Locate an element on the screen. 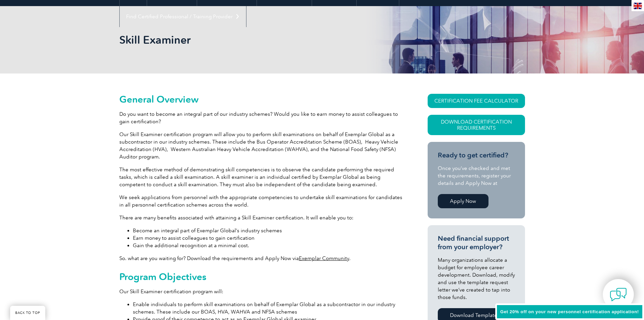  li: Earn money to assist colleagues to gain certification is located at coordinates (268, 238).